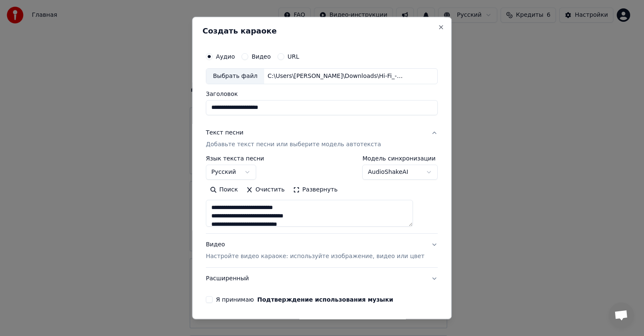 The height and width of the screenshot is (336, 644). What do you see at coordinates (322, 278) in the screenshot?
I see `button: Расширенный` at bounding box center [322, 278].